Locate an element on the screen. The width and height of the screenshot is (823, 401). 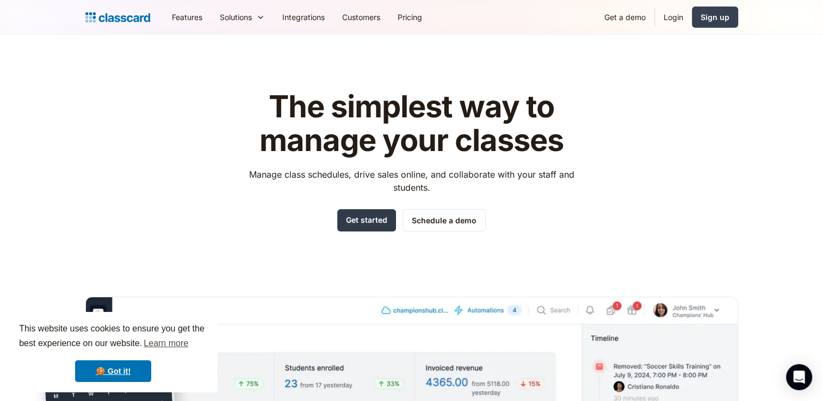
a: dismiss cookie message is located at coordinates (113, 372).